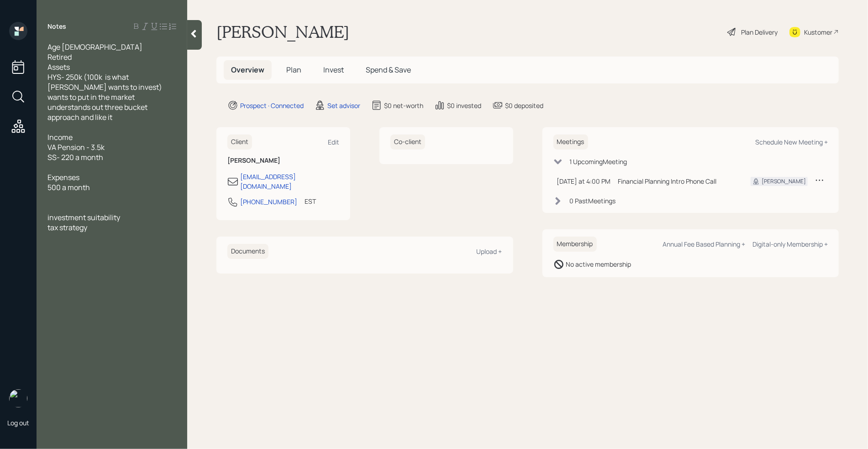 The image size is (868, 449). What do you see at coordinates (98, 107) in the screenshot?
I see `span: wants to put in the market understands out three bucket approach and like it` at bounding box center [98, 107].